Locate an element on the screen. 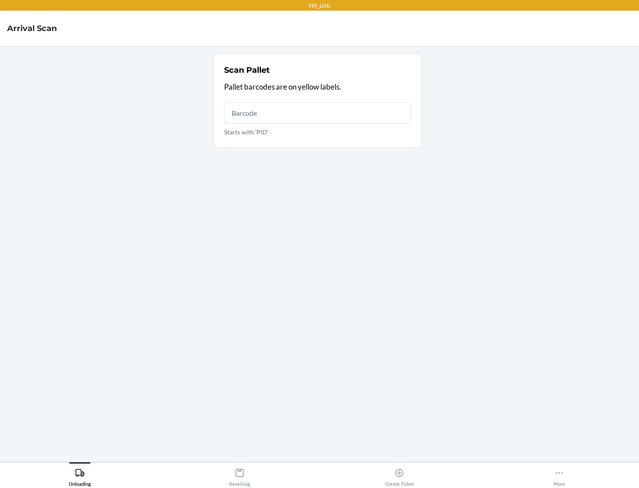 The height and width of the screenshot is (488, 639). button: Create Ticket is located at coordinates (399, 475).